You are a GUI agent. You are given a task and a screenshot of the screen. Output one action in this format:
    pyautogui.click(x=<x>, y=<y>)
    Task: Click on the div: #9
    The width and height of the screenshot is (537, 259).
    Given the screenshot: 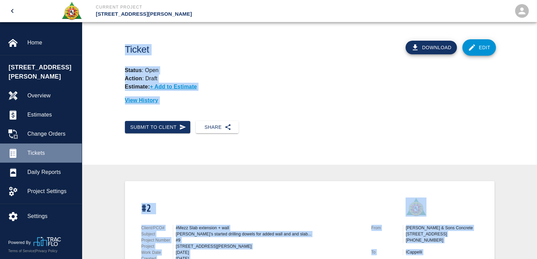 What is the action you would take?
    pyautogui.click(x=269, y=240)
    